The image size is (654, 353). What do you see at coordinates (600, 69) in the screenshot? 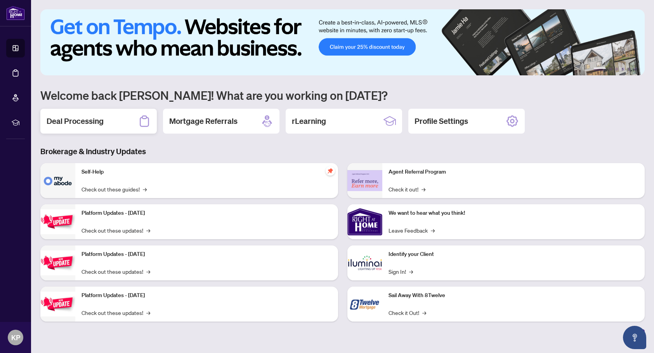
I see `button: 1` at bounding box center [600, 69].